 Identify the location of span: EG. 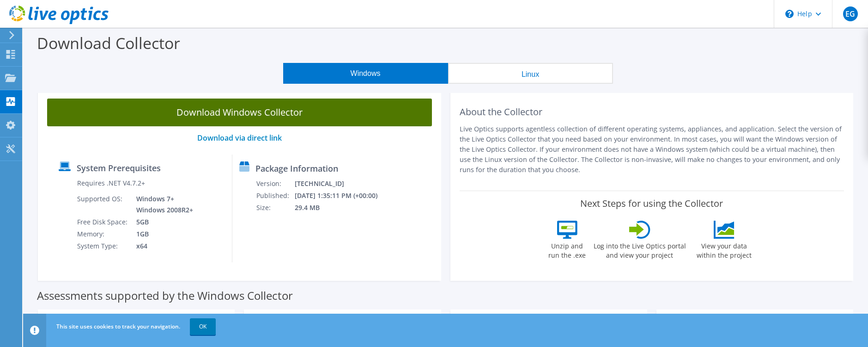
(850, 14).